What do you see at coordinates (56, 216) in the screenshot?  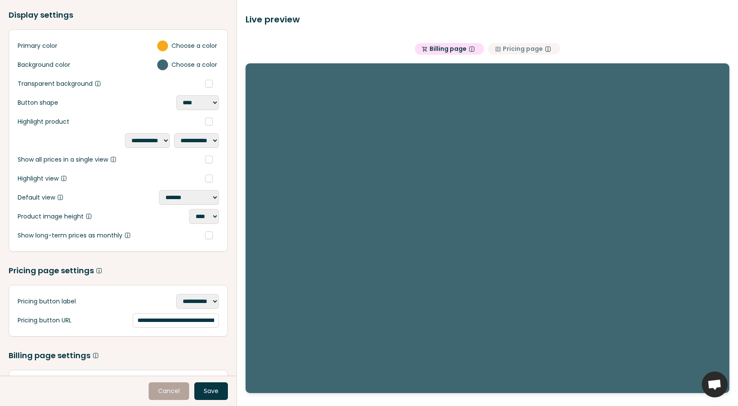 I see `span: Product image height` at bounding box center [56, 216].